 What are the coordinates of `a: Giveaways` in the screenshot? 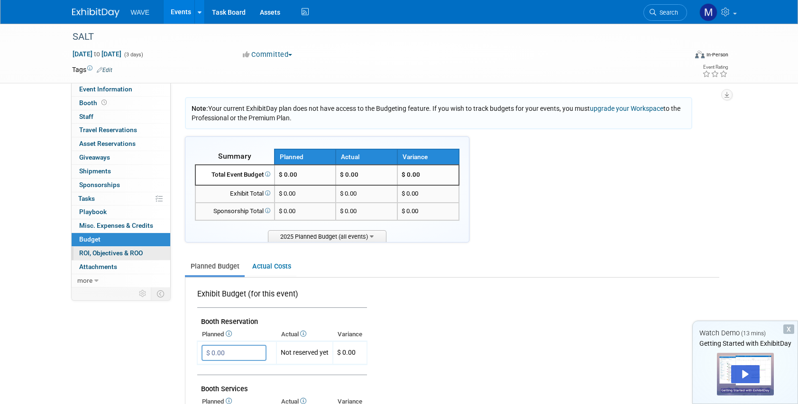 It's located at (121, 158).